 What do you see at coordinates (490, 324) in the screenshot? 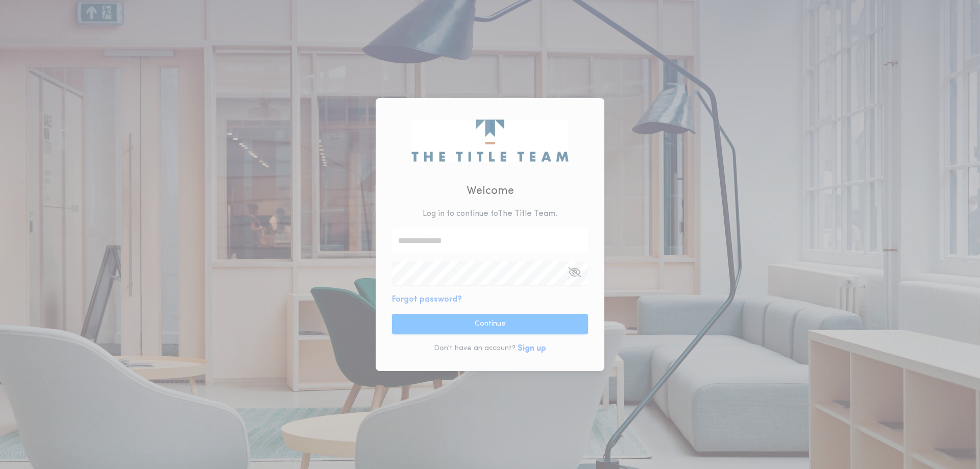
I see `button: Continue` at bounding box center [490, 324].